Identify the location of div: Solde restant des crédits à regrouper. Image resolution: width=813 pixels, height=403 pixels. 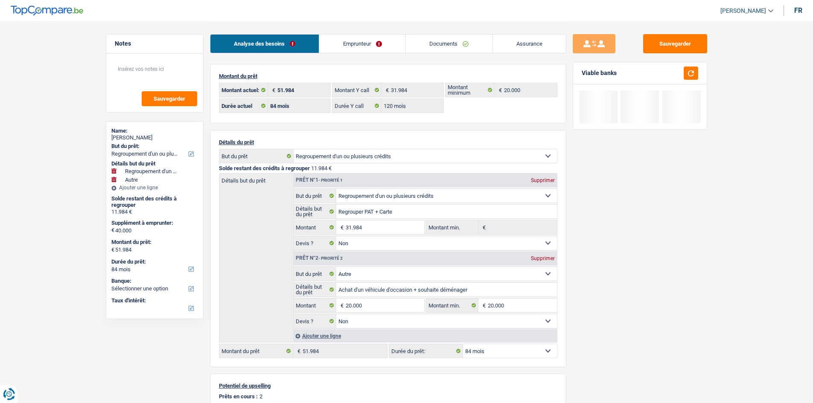
(155, 202).